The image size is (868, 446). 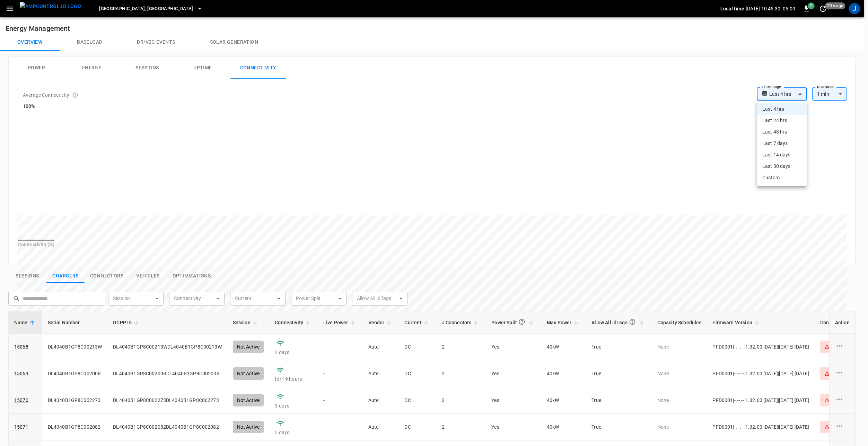 What do you see at coordinates (782, 166) in the screenshot?
I see `li: Last 30 days` at bounding box center [782, 166].